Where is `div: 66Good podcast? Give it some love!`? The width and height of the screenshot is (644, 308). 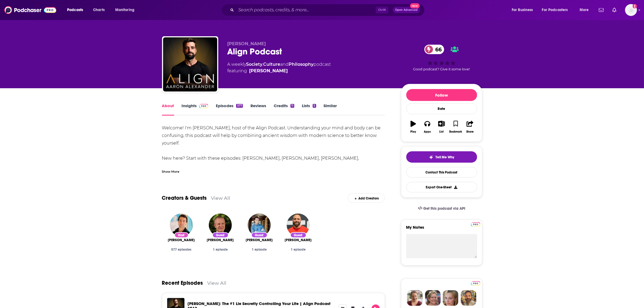 div: 66Good podcast? Give it some love! is located at coordinates (441, 58).